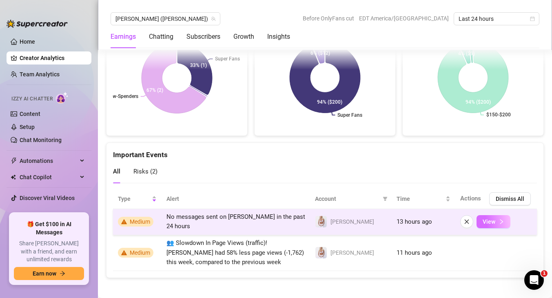 This screenshot has width=552, height=298. I want to click on text: Low-Spenders, so click(122, 96).